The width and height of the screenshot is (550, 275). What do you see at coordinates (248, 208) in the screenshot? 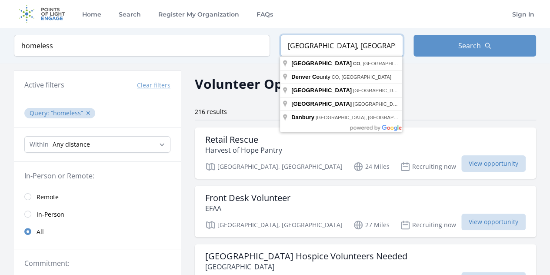
I see `p: EFAA` at bounding box center [248, 208].